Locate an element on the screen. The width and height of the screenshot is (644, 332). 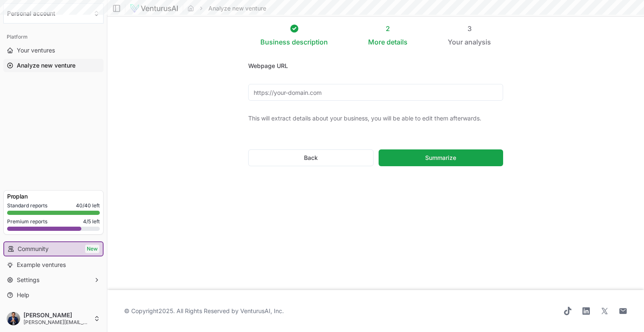
a: Your ventures is located at coordinates (53, 51).